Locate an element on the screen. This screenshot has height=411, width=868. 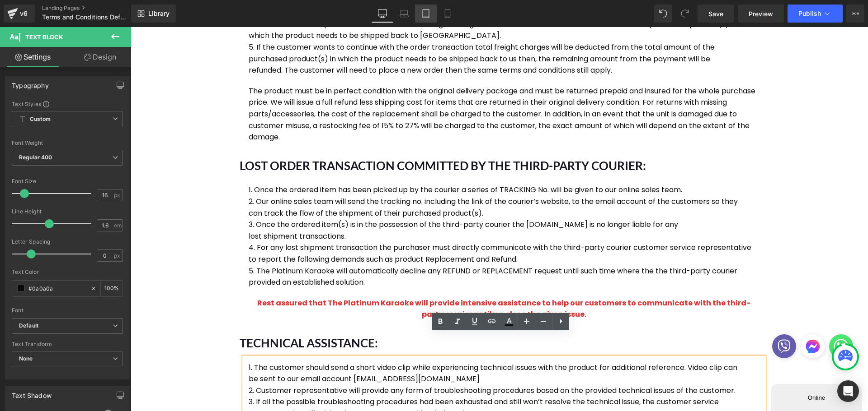
span: em is located at coordinates (117, 225).